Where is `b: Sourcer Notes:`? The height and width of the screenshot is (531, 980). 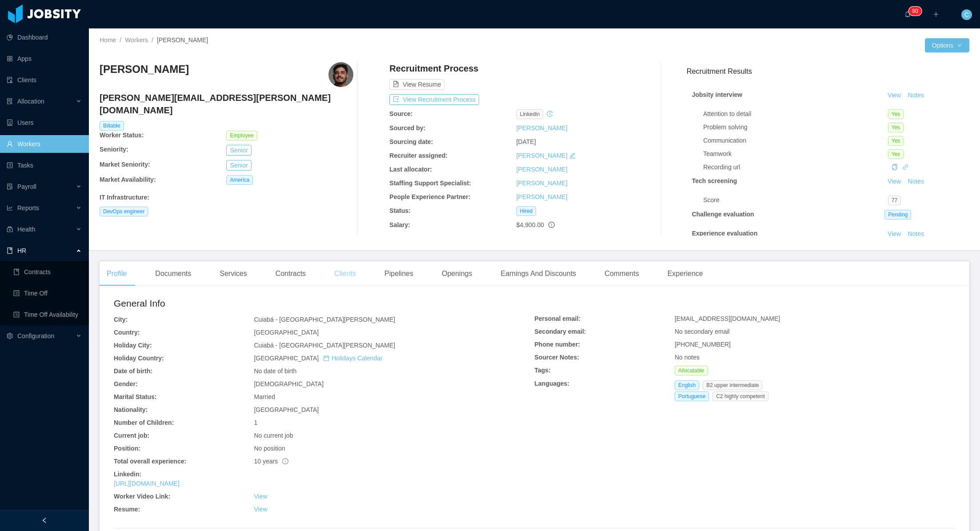 b: Sourcer Notes: is located at coordinates (557, 357).